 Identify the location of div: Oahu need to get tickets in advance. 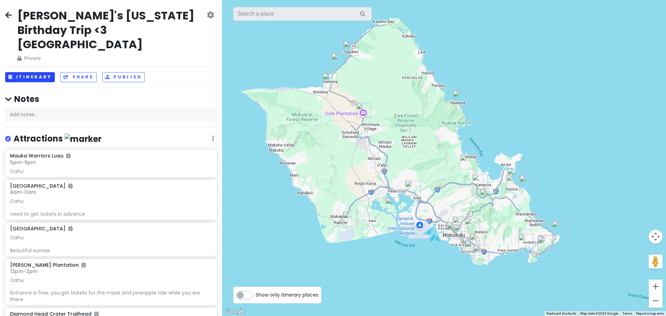
(111, 208).